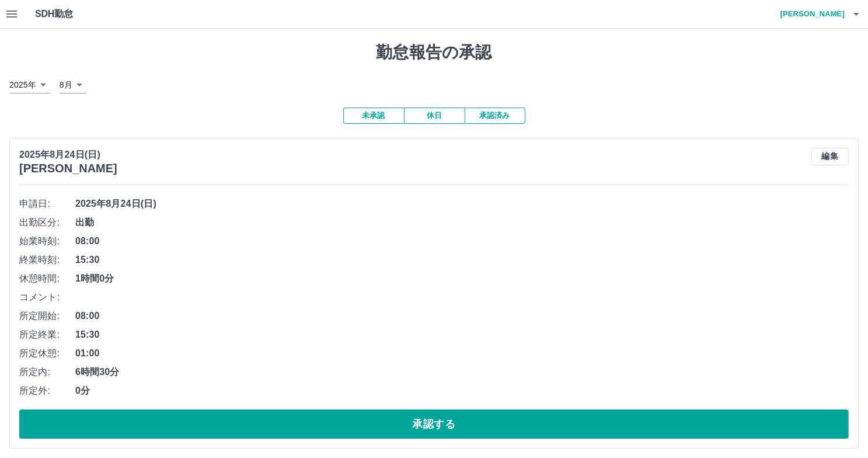 The image size is (868, 458). What do you see at coordinates (374, 116) in the screenshot?
I see `button: 未承認` at bounding box center [374, 116].